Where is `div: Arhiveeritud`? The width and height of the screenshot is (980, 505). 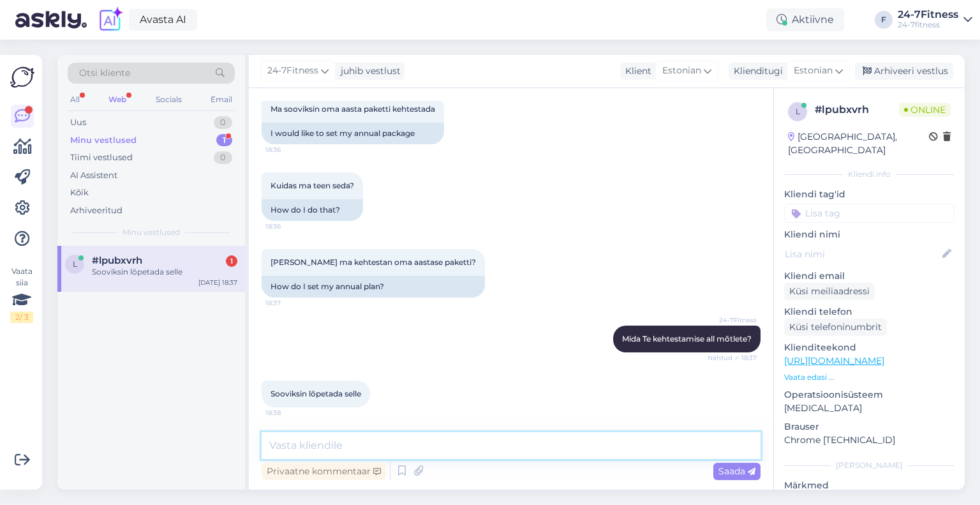
div: Arhiveeritud is located at coordinates (96, 210).